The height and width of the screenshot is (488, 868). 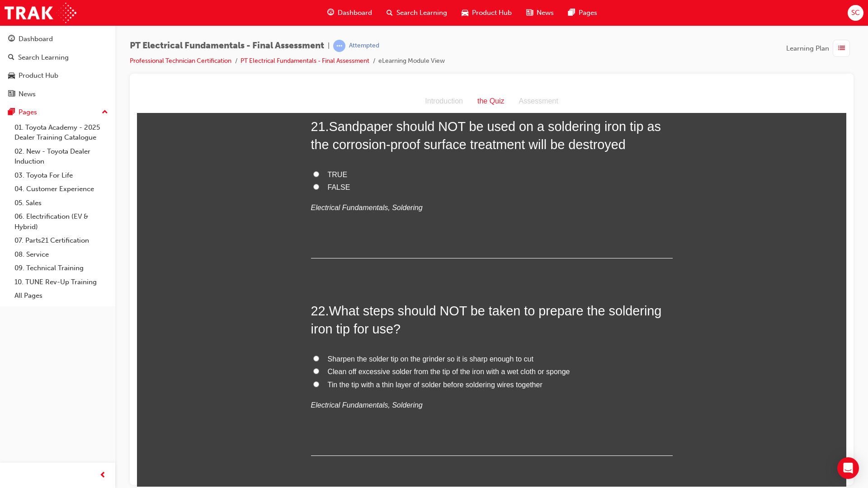 What do you see at coordinates (57, 66) in the screenshot?
I see `button: DashboardSearch LearningProduct HubNews` at bounding box center [57, 66].